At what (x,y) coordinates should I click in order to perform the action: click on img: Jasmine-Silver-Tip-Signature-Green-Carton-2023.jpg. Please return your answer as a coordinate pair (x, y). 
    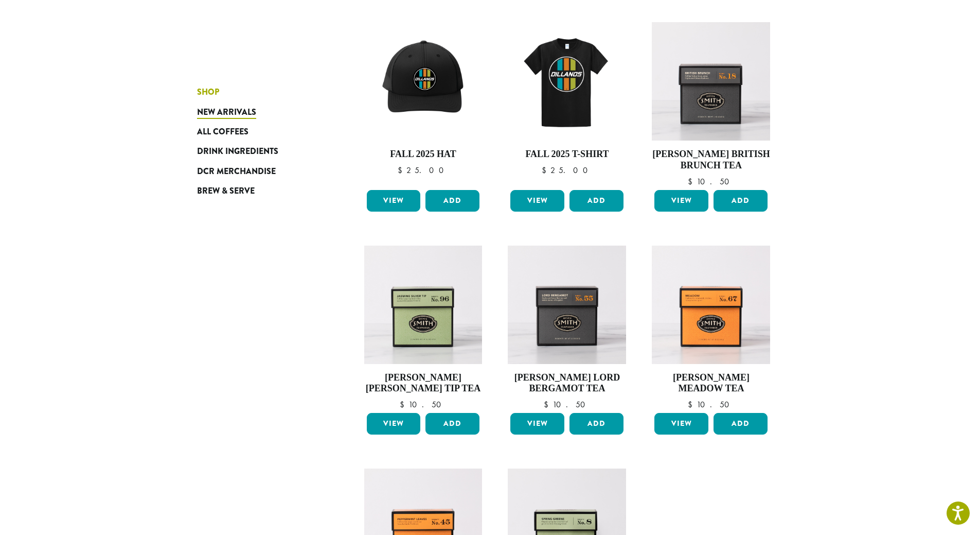
    Looking at the image, I should click on (422, 304).